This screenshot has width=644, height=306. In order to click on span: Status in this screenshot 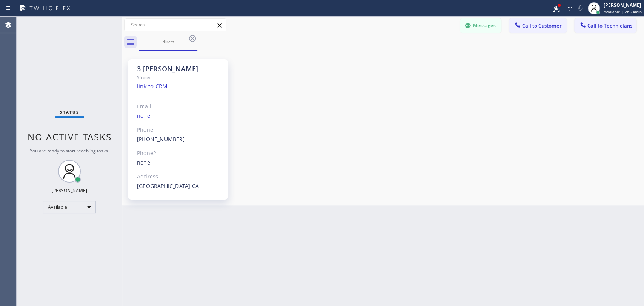, I will do `click(70, 112)`.